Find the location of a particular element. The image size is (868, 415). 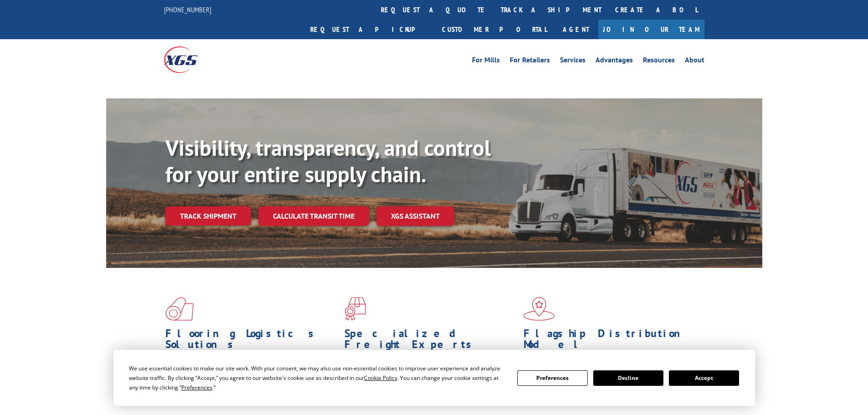

div: Cookie Consent Prompt is located at coordinates (434, 377).